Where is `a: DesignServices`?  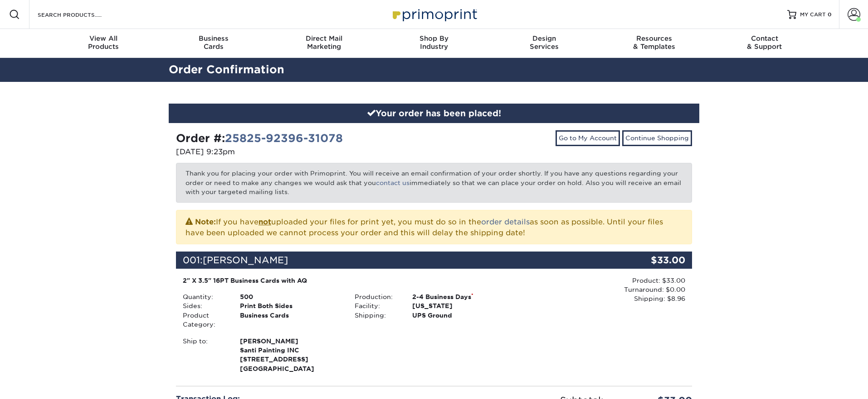
a: DesignServices is located at coordinates (544, 43).